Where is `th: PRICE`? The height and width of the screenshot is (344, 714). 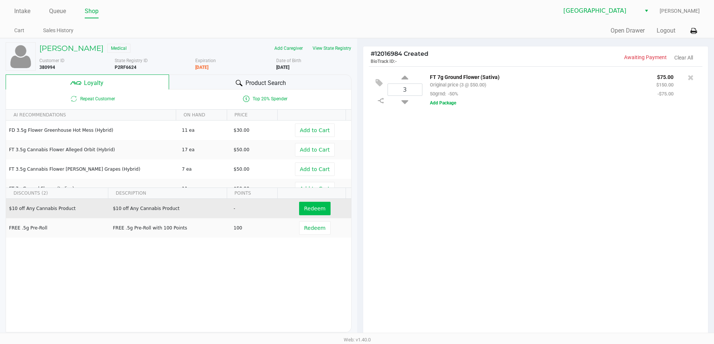 th: PRICE is located at coordinates (252, 115).